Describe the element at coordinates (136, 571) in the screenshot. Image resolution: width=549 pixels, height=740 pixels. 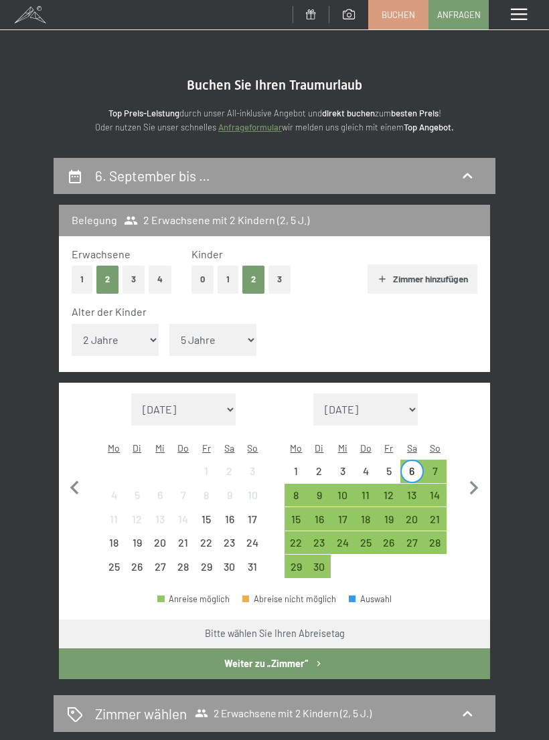
I see `div: 26` at that location.